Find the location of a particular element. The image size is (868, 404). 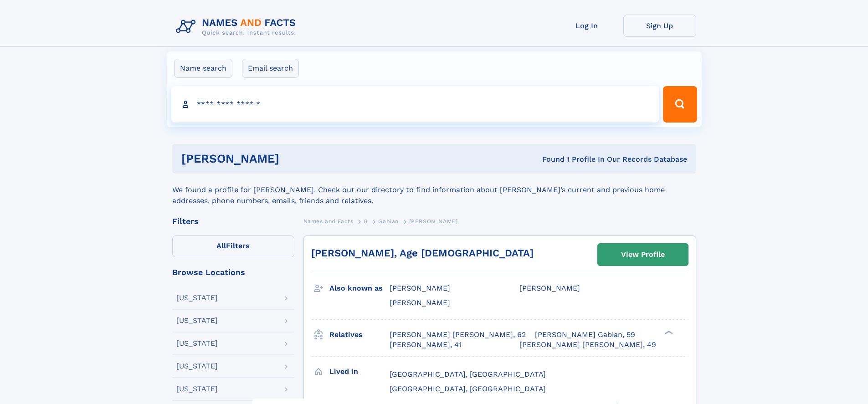

h3: Also known as is located at coordinates (359, 288).